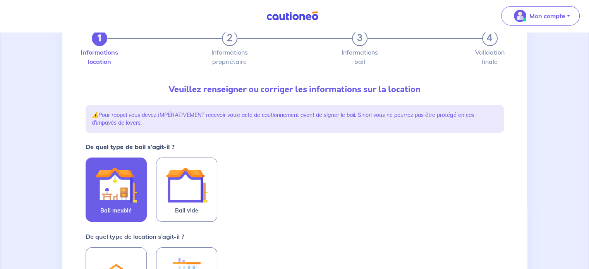 This screenshot has height=269, width=589. I want to click on em: Pour rappel vous devez IMPÉRATIVEMENT recevoir votre acte de cautionnement avant de signer le bai..., so click(283, 119).